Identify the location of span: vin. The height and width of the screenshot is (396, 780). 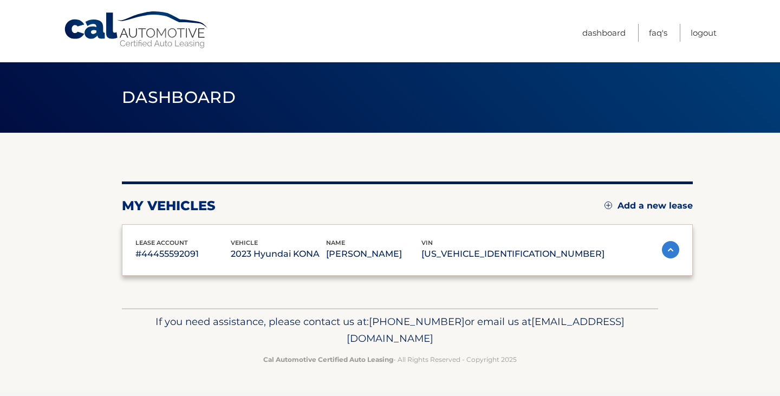
(427, 243).